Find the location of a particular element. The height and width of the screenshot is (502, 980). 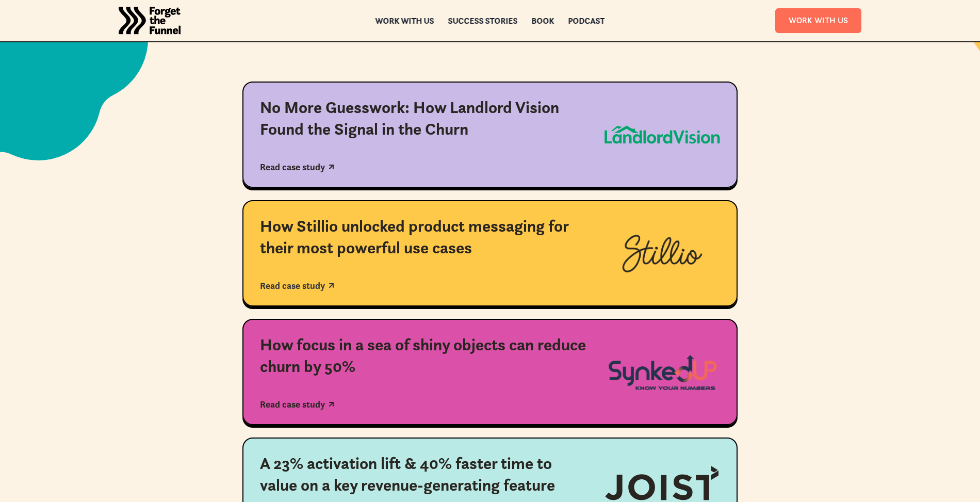

a: Podcast is located at coordinates (587, 21).